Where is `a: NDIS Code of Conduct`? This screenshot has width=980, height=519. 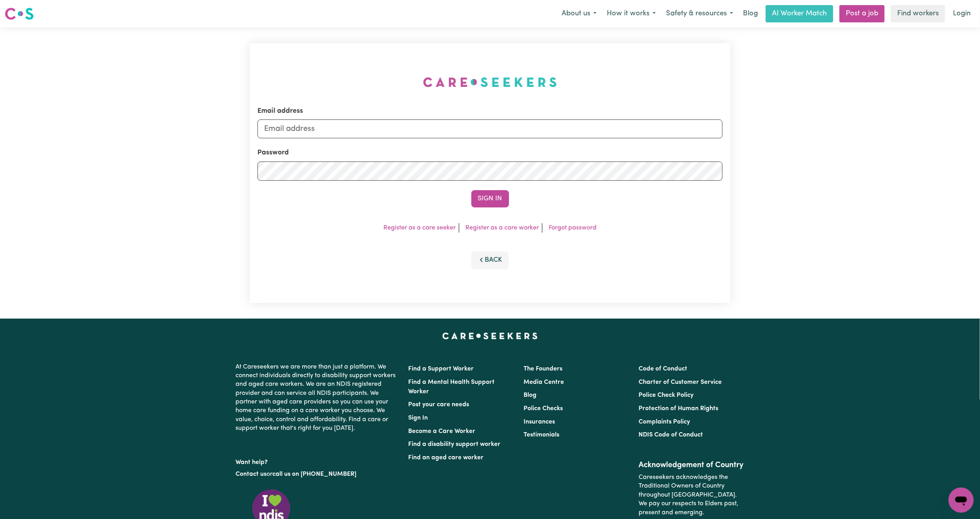
a: NDIS Code of Conduct is located at coordinates (671, 435).